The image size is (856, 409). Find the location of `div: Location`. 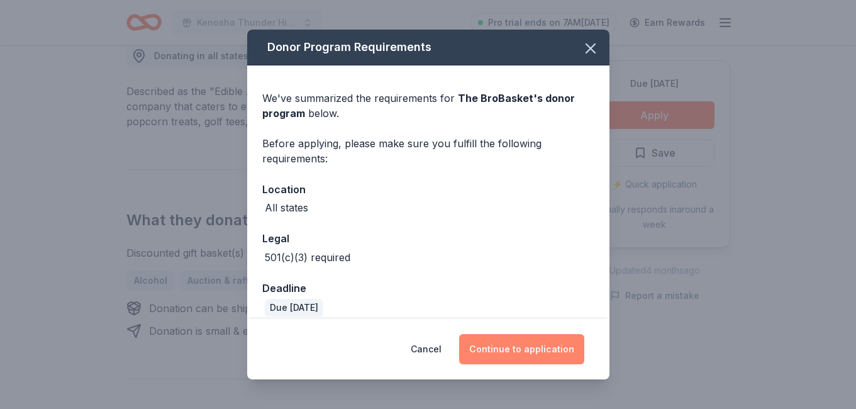

div: Location is located at coordinates (428, 189).